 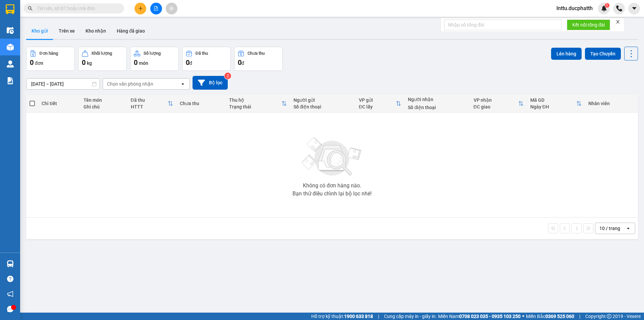 I want to click on button: Bộ lọc, so click(x=210, y=83).